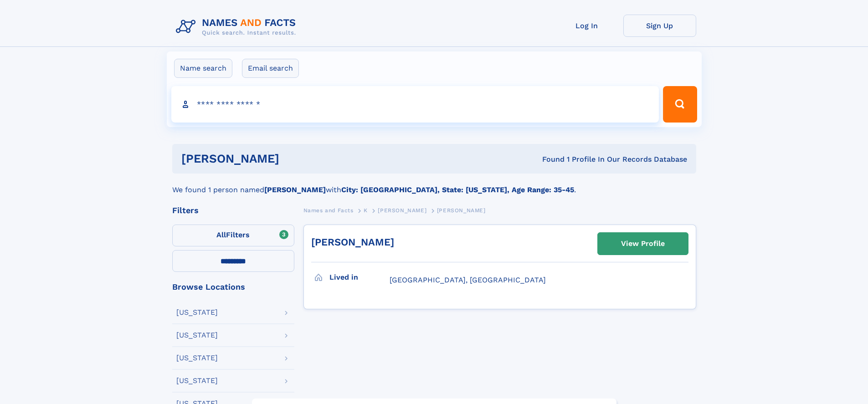 The image size is (868, 404). What do you see at coordinates (643, 244) in the screenshot?
I see `div: View Profile` at bounding box center [643, 244].